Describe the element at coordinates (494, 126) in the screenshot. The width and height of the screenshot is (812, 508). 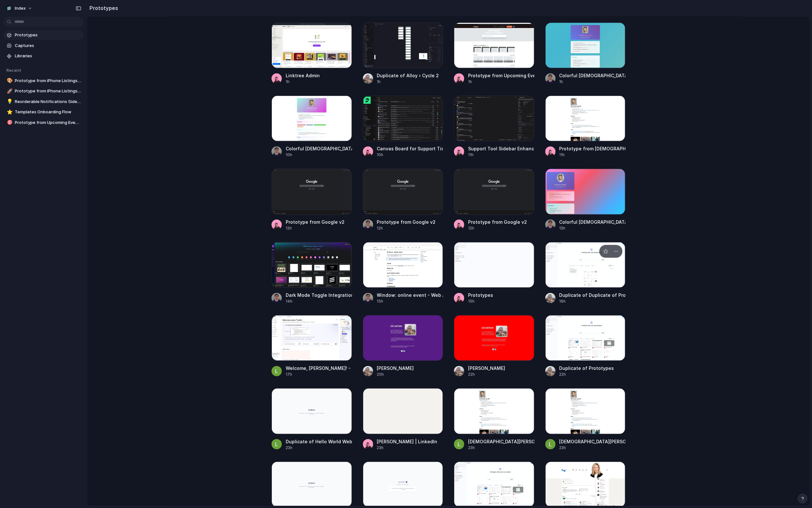
I see `a: Support Tool Sidebar EnhancementsSupport Tool Sidebar Enhancements11h` at that location.